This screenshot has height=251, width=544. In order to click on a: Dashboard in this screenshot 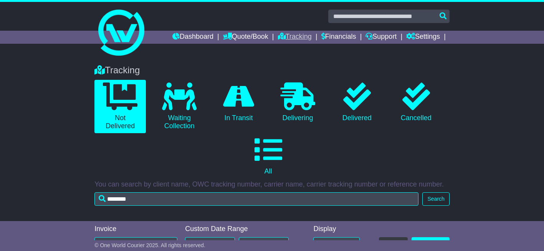, I will do `click(193, 37)`.